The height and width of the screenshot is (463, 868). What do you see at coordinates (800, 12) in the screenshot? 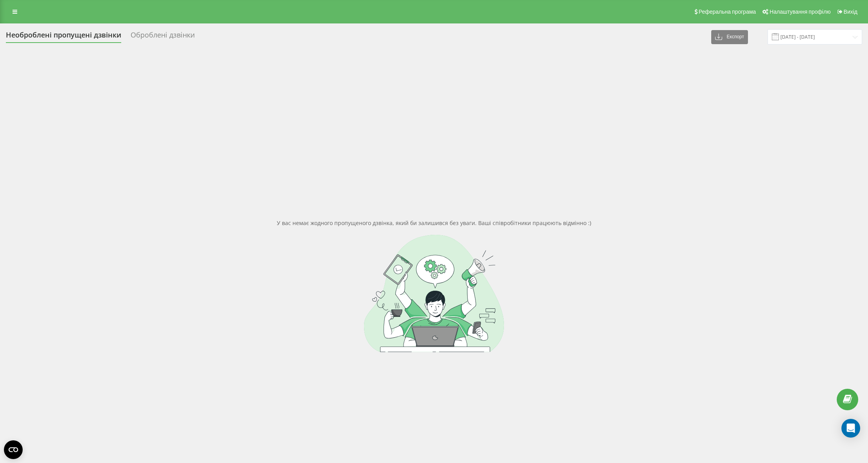
I see `span: Налаштування профілю` at bounding box center [800, 12].